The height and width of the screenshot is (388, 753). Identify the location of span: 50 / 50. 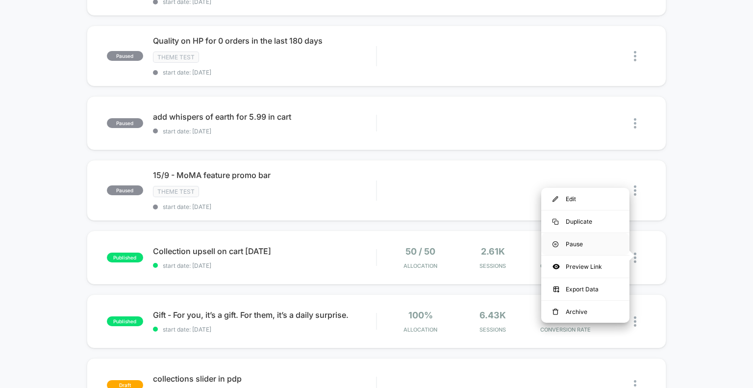
(420, 251).